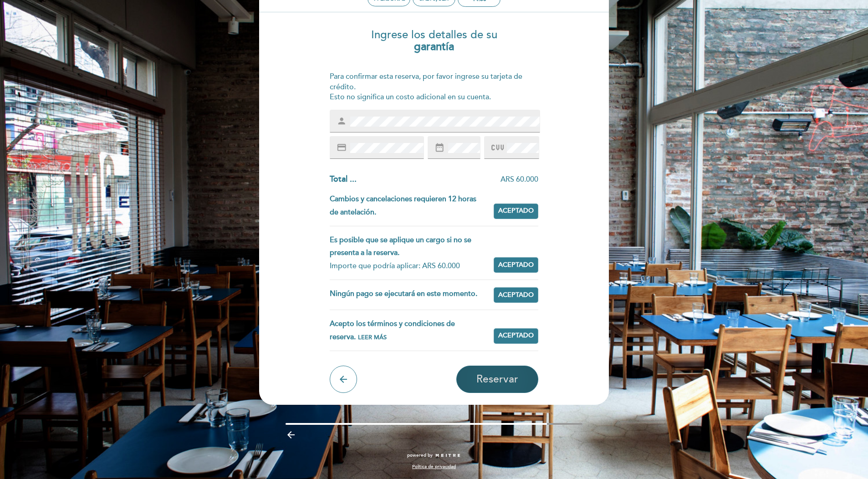 The width and height of the screenshot is (868, 479). I want to click on div: Acepto los términos y condiciones de reserva., so click(412, 331).